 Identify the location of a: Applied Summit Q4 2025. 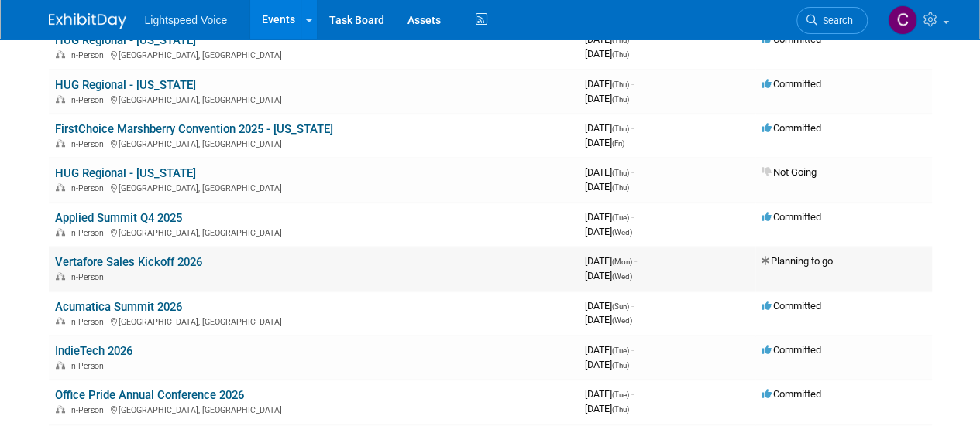
(119, 218).